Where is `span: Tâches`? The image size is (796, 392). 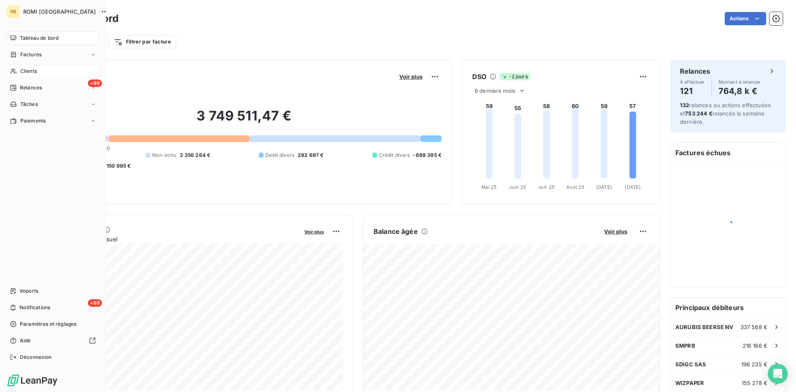 span: Tâches is located at coordinates (29, 104).